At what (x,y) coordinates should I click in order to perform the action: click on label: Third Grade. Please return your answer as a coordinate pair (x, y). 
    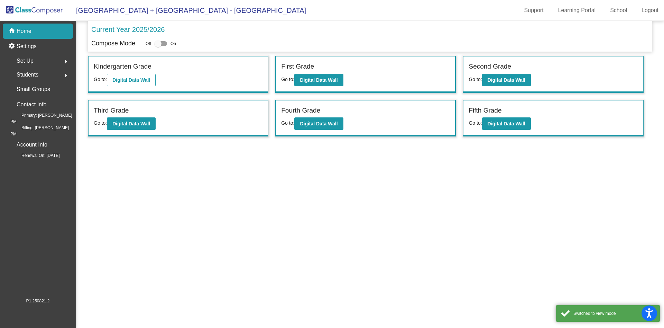
    Looking at the image, I should click on (111, 110).